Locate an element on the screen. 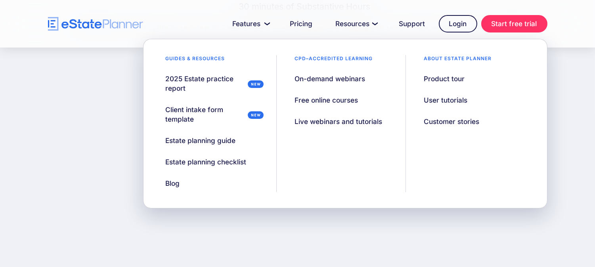 The width and height of the screenshot is (595, 267). div: User tutorials is located at coordinates (445, 100).